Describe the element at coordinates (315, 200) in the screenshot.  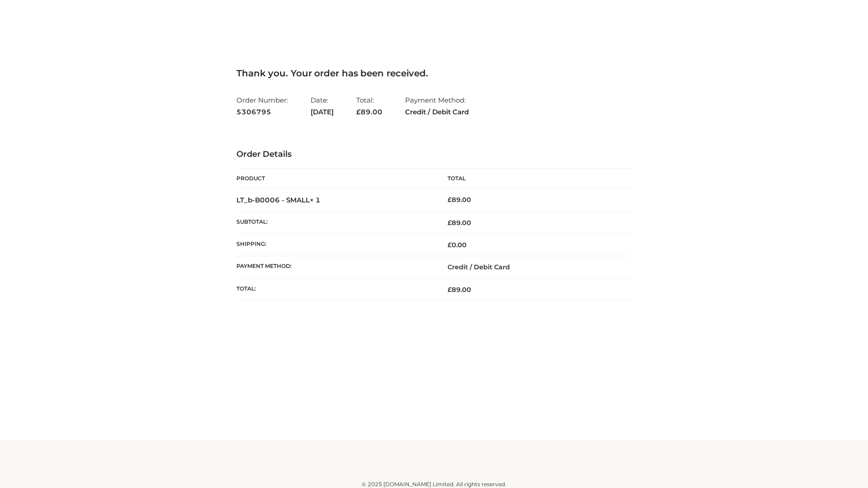
I see `strong: × 1` at that location.